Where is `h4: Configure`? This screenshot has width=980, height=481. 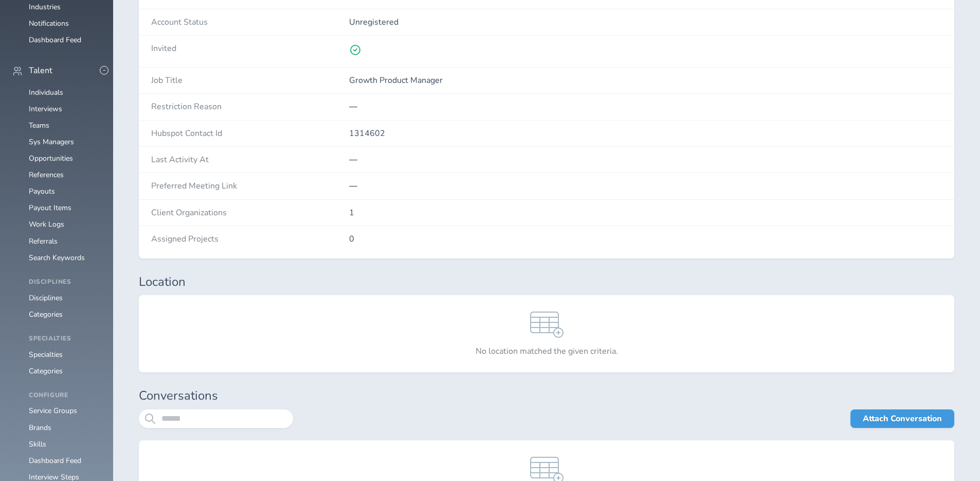
h4: Configure is located at coordinates (65, 395).